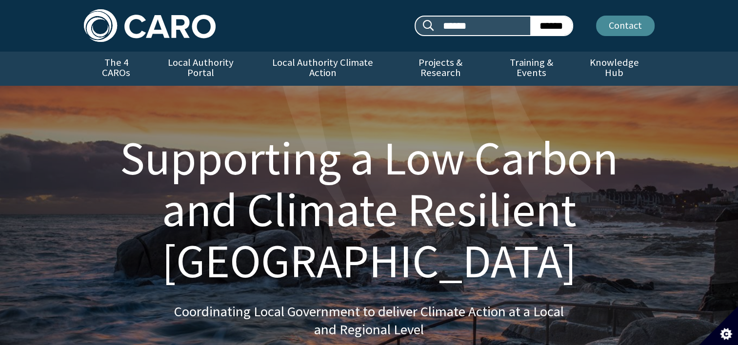 The height and width of the screenshot is (345, 738). What do you see at coordinates (625, 26) in the screenshot?
I see `a: Contact` at bounding box center [625, 26].